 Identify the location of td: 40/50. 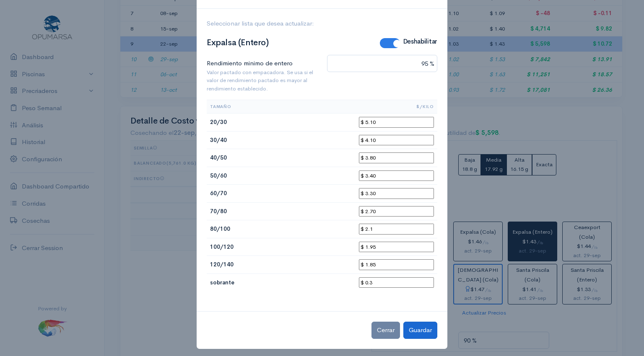
(238, 158).